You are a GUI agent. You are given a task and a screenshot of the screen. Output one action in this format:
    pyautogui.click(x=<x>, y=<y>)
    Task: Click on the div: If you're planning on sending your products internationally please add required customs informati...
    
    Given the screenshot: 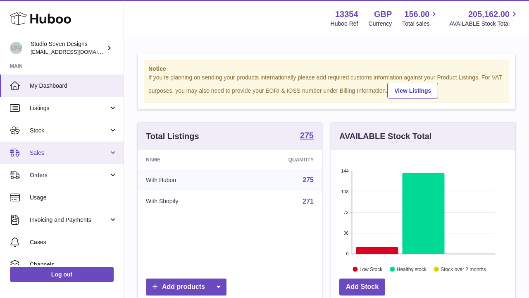 What is the action you would take?
    pyautogui.click(x=327, y=86)
    